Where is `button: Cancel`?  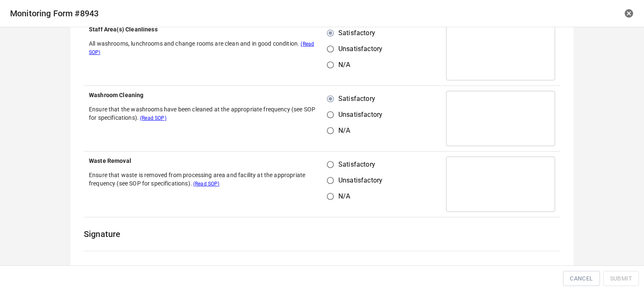
button: Cancel is located at coordinates (581, 279).